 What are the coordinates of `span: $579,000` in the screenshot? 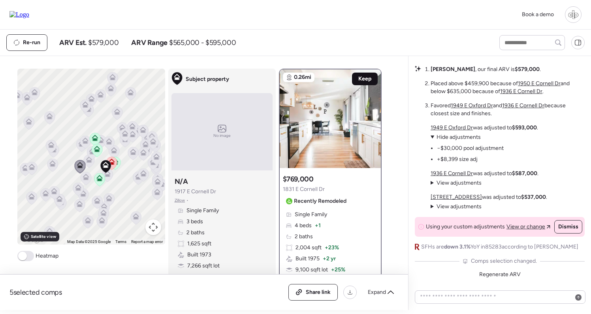 It's located at (103, 43).